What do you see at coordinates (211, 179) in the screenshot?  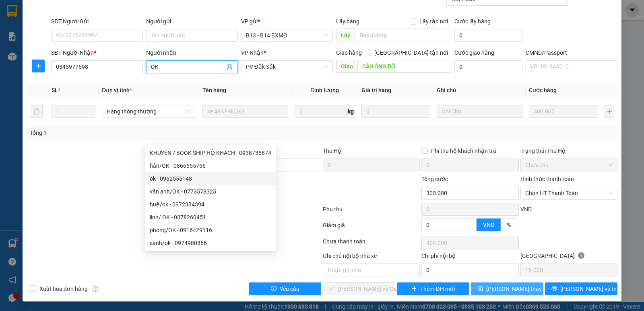 I see `div: ok - 0962555148` at bounding box center [211, 179].